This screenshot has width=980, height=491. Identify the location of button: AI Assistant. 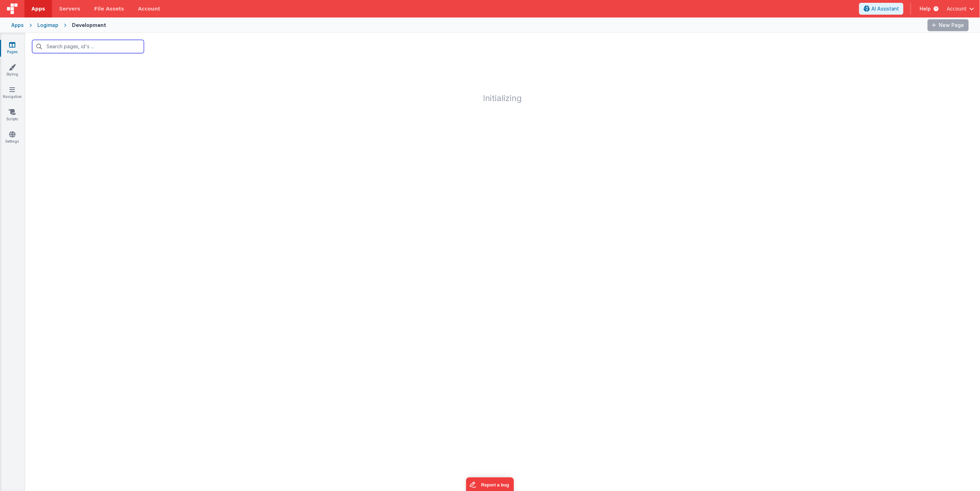
(881, 9).